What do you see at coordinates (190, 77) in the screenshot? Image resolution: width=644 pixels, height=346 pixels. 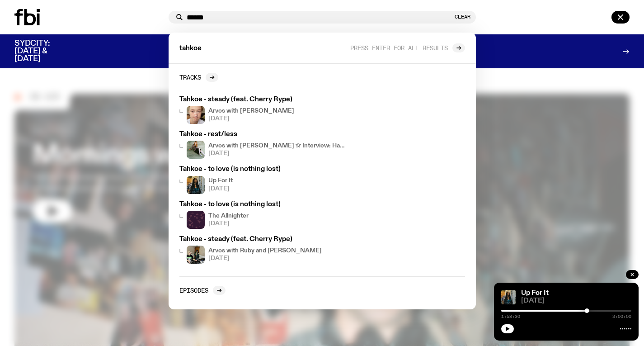 I see `h2: Tracks` at bounding box center [190, 77].